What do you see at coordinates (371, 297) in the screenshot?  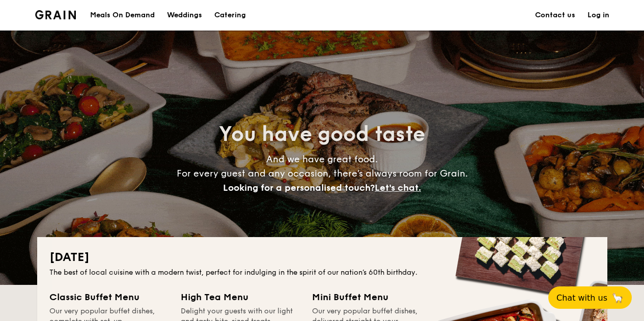 I see `div: Mini Buffet Menu` at bounding box center [371, 297].